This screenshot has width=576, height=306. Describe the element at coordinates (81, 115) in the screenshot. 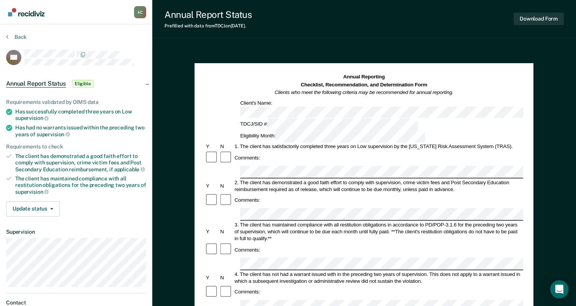

I see `div: Has successfully completed three years on Low` at that location.